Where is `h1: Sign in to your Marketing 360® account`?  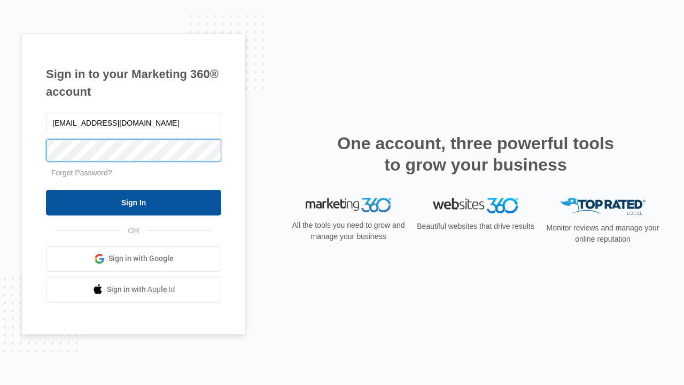
h1: Sign in to your Marketing 360® account is located at coordinates (134, 83).